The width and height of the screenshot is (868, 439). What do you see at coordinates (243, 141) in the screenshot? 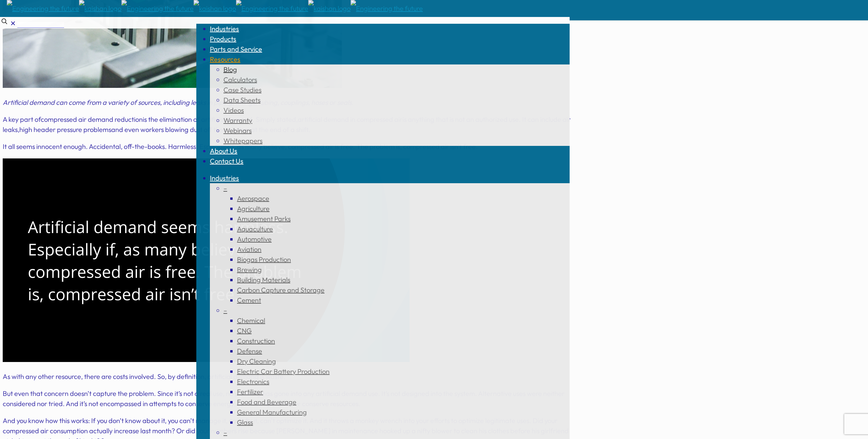
I see `a: Whitepapers` at bounding box center [243, 141].